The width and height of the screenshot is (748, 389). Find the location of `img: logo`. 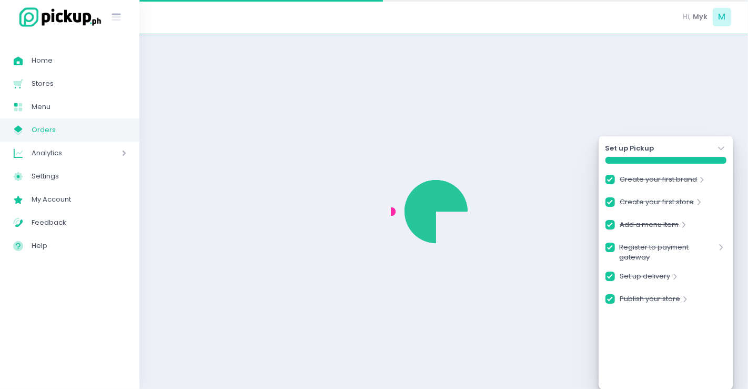

img: logo is located at coordinates (58, 17).